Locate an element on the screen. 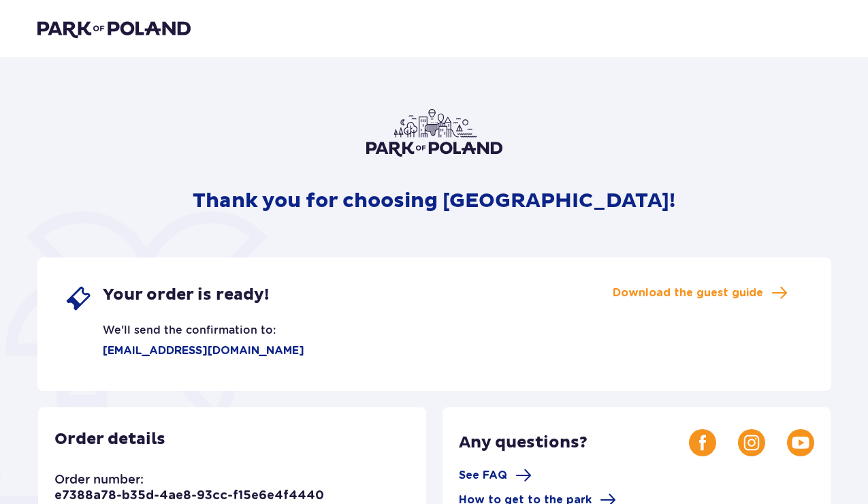 The image size is (868, 504). img: single ticket icon is located at coordinates (78, 299).